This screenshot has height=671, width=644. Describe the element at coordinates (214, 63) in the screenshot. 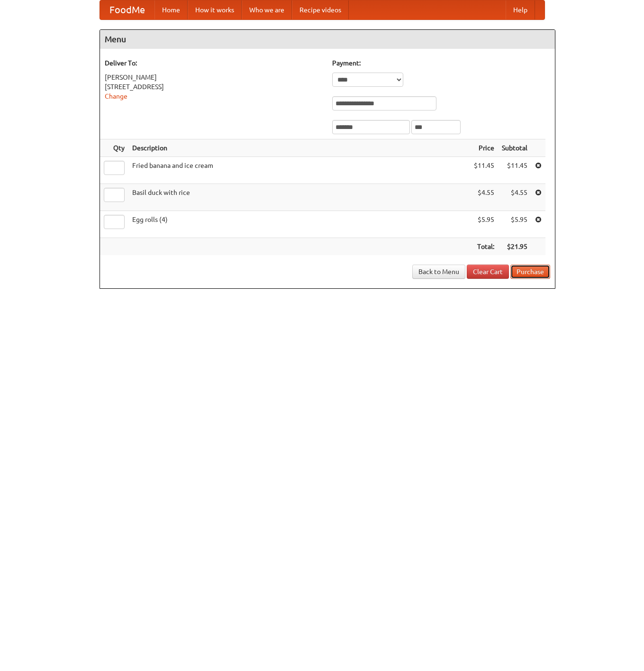

I see `h5: Deliver To:` at that location.